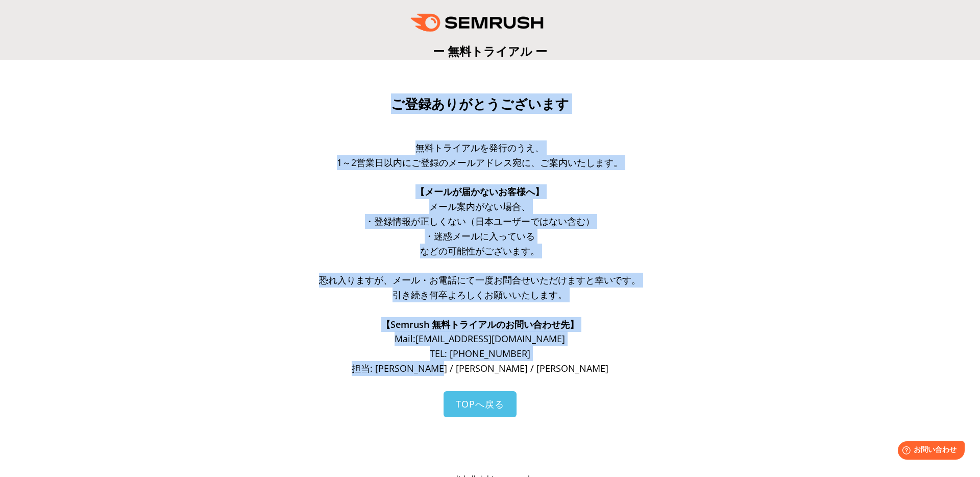 This screenshot has height=477, width=980. I want to click on span: ー 無料トライアル ー, so click(490, 51).